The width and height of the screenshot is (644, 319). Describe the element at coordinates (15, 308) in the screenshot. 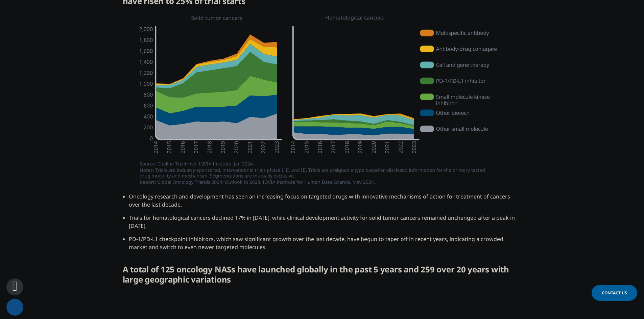

I see `button: Cookies Settings` at that location.